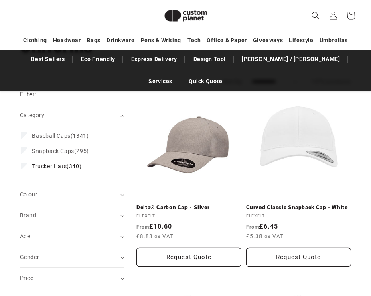 The width and height of the screenshot is (371, 296). Describe the element at coordinates (53, 151) in the screenshot. I see `span: Snapback Caps` at that location.